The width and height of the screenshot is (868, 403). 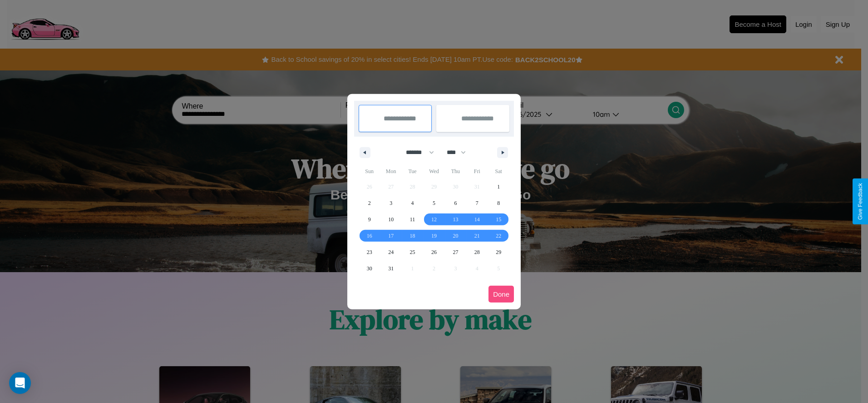 What do you see at coordinates (369, 269) in the screenshot?
I see `span: 30` at bounding box center [369, 269].